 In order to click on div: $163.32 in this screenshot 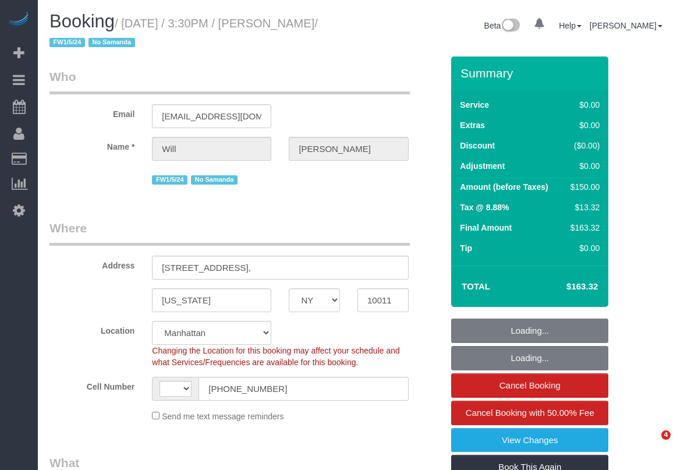, I will do `click(583, 228)`.